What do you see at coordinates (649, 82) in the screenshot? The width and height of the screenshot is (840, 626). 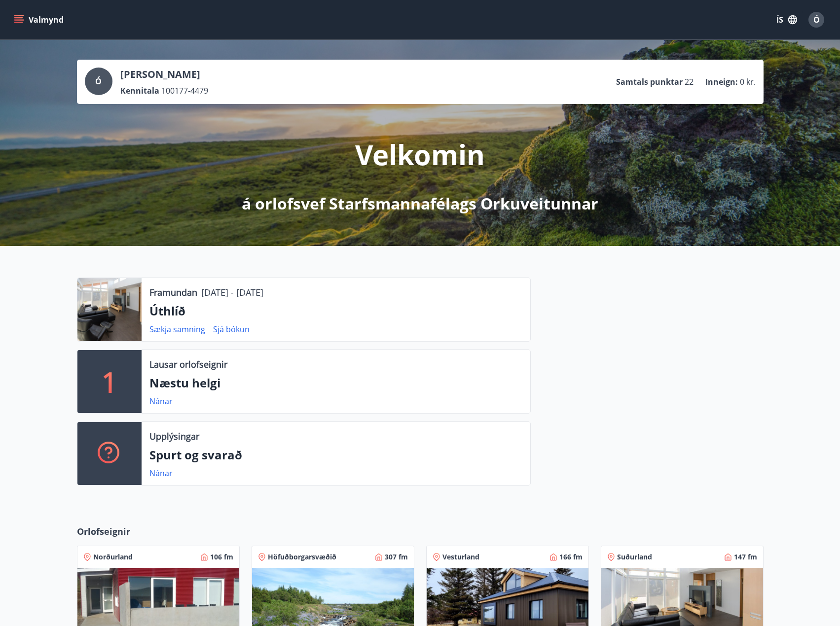 I see `p: Samtals punktar` at bounding box center [649, 82].